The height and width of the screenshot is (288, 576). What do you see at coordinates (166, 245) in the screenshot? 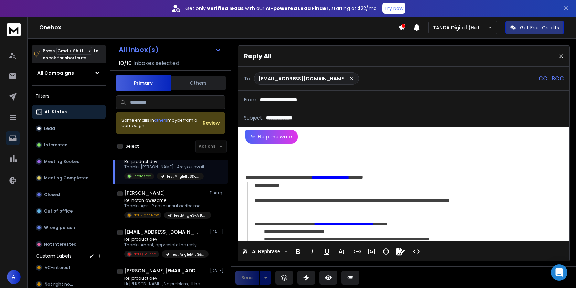
I see `p: Thanks Anant, appreciate the reply.` at bounding box center [166, 245].